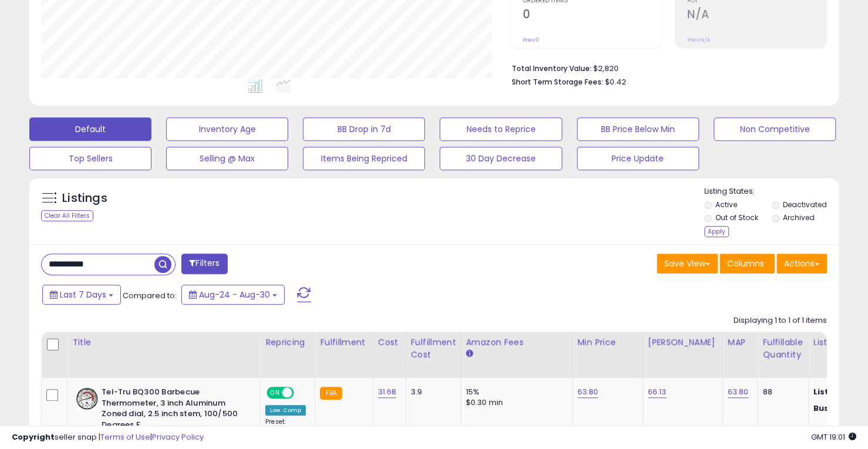 Image resolution: width=868 pixels, height=449 pixels. I want to click on button: Columns, so click(747, 263).